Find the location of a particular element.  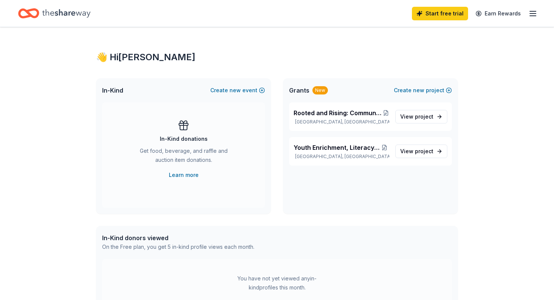

span: Grants is located at coordinates (299, 90).